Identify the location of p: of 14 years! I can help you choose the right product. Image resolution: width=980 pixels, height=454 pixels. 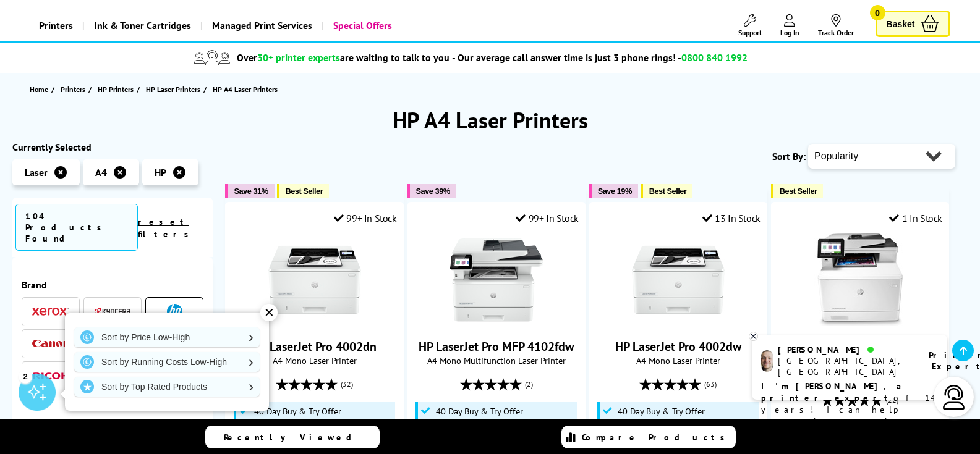
(849, 409).